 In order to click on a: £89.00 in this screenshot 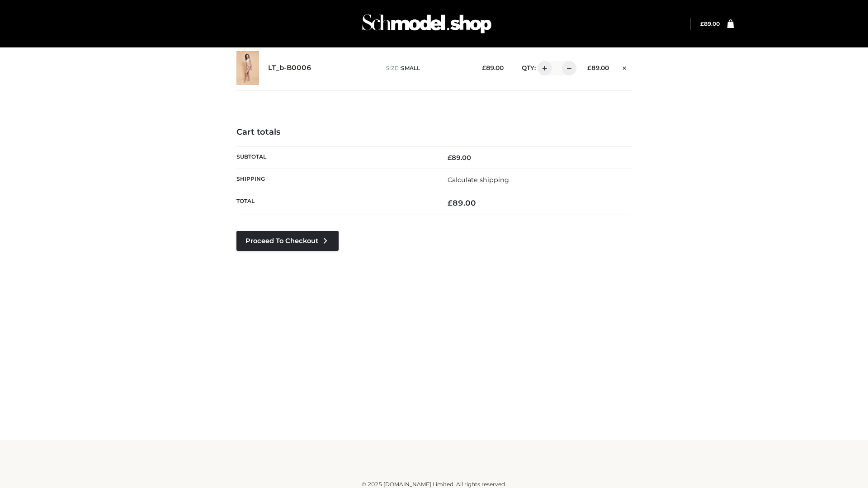, I will do `click(710, 23)`.